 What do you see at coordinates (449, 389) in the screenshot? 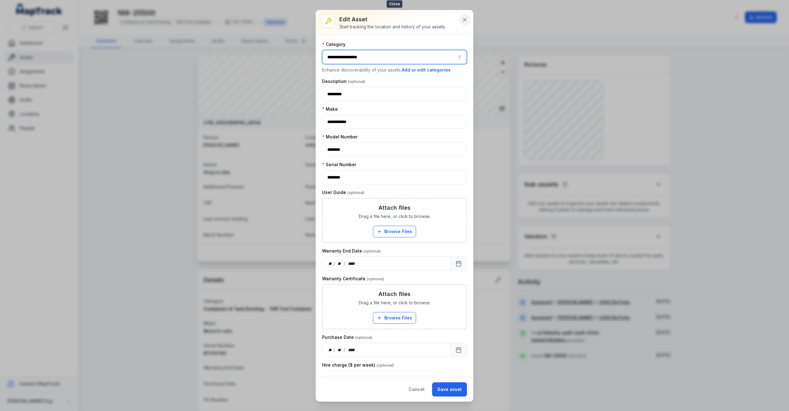
I see `button: Save asset` at bounding box center [449, 389].